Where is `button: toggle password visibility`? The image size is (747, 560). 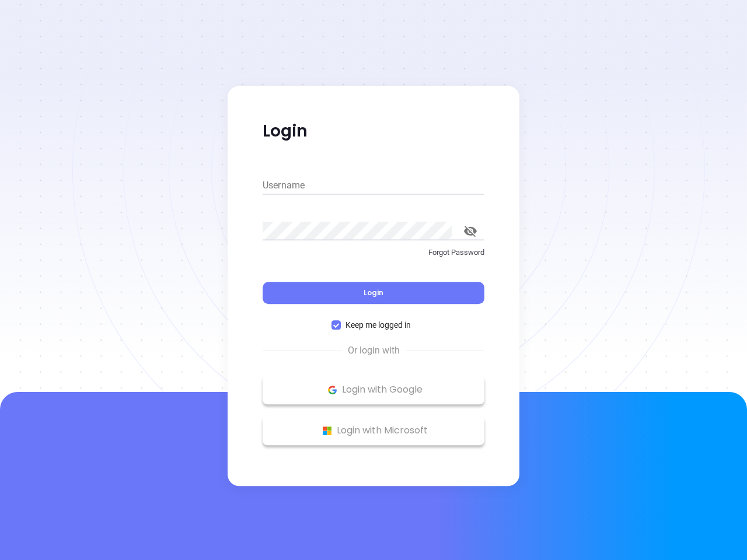 button: toggle password visibility is located at coordinates (471, 231).